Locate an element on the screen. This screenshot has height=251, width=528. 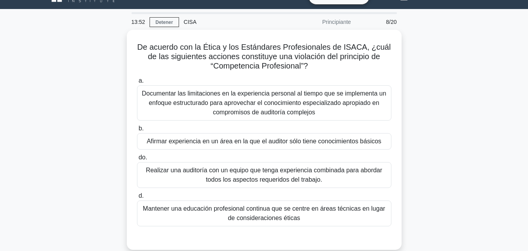
font: Mantener una educación profesional continua que se centre en áreas técnicas en lugar de considera... is located at coordinates (264, 213).